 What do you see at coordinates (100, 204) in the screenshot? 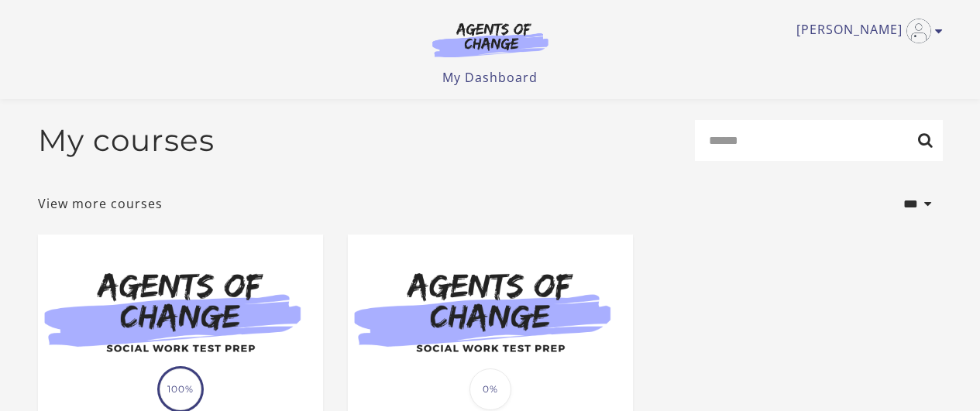
I see `a: View more courses` at bounding box center [100, 204].